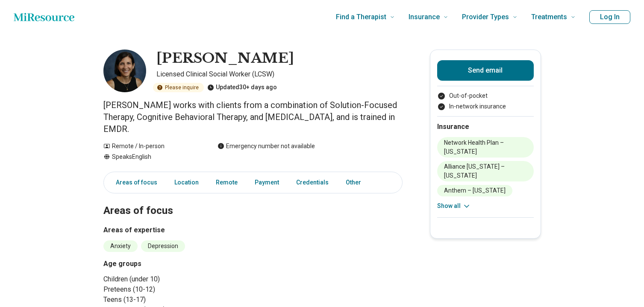 This screenshot has height=307, width=644. Describe the element at coordinates (227, 182) in the screenshot. I see `a: Remote` at that location.